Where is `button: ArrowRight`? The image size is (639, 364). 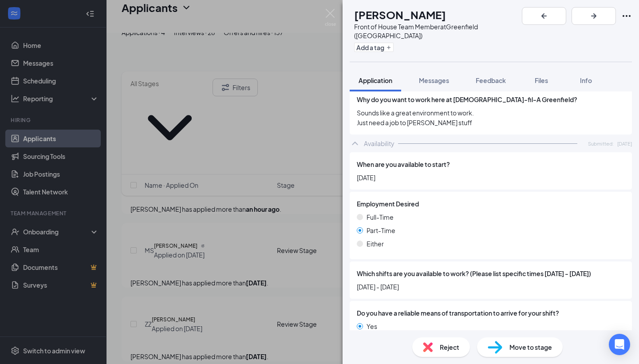 button: ArrowRight is located at coordinates (594, 16).